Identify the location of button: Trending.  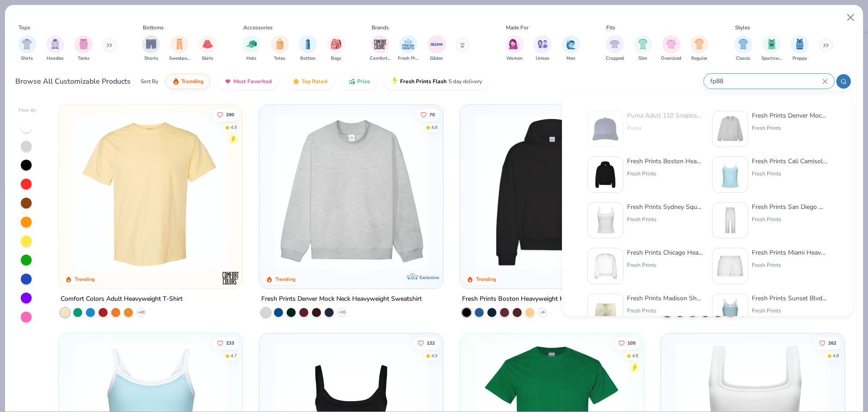
(188, 81).